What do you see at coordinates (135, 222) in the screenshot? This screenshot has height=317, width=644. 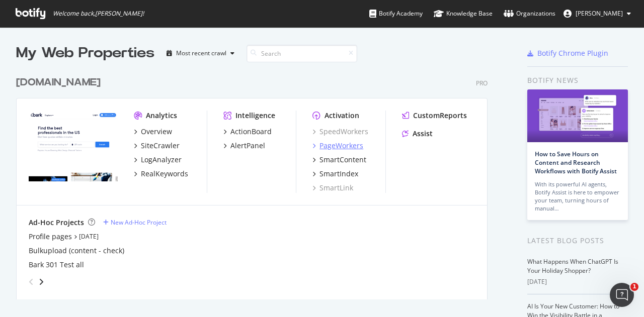 I see `a: New Ad-Hoc Project` at bounding box center [135, 222].